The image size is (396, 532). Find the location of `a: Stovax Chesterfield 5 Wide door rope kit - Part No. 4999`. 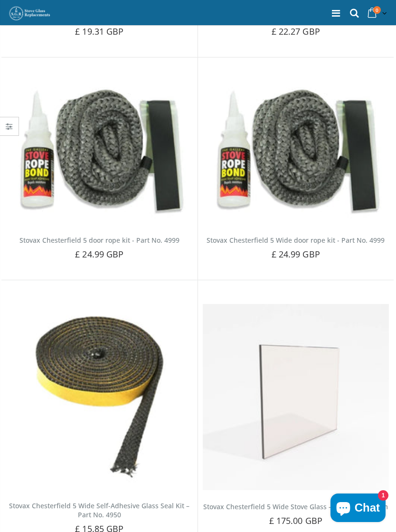

a: Stovax Chesterfield 5 Wide door rope kit - Part No. 4999 is located at coordinates (295, 240).